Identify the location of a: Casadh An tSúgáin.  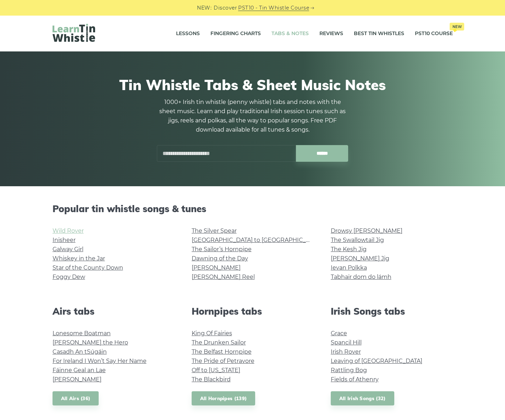
(80, 351).